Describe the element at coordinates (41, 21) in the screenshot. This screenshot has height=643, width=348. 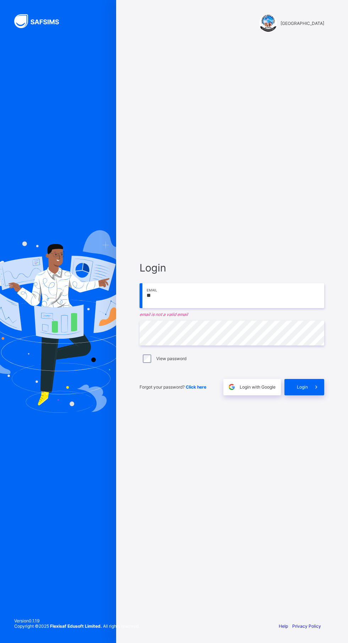
I see `img: SAFSIMS Logo` at that location.